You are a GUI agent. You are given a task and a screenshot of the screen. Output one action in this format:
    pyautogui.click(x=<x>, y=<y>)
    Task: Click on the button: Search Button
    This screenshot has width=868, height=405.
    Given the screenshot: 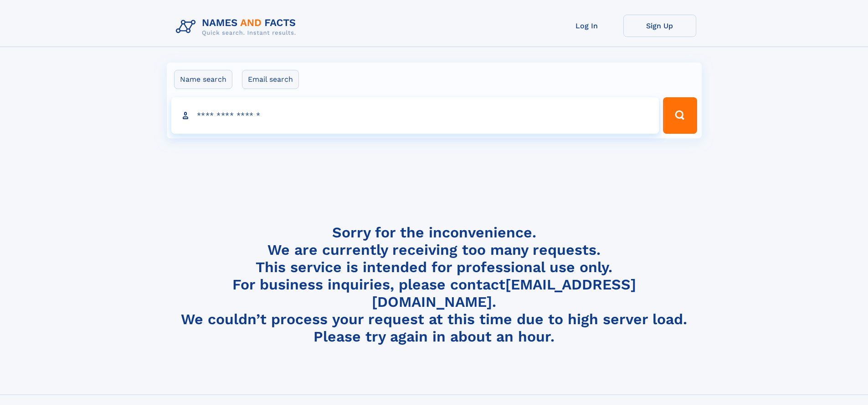 What is the action you would take?
    pyautogui.click(x=680, y=115)
    